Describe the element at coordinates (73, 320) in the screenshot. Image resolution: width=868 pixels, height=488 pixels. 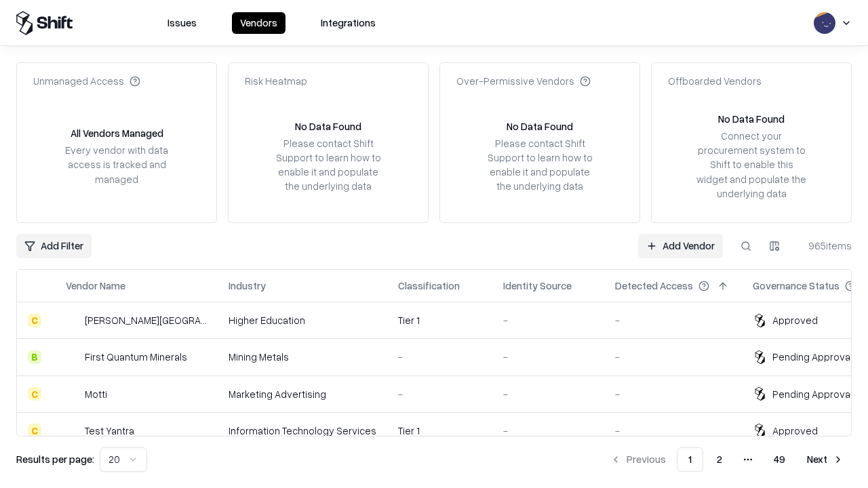
I see `img: Reichman University` at that location.